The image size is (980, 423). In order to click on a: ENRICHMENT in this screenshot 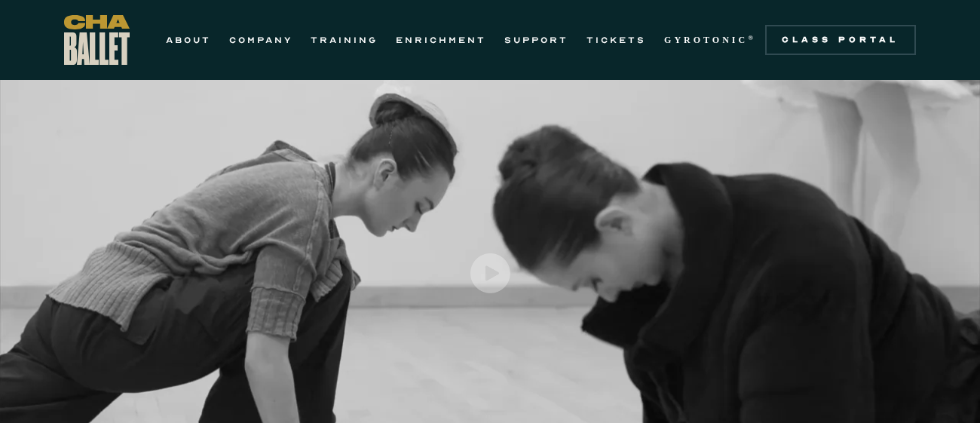, I will do `click(441, 40)`.